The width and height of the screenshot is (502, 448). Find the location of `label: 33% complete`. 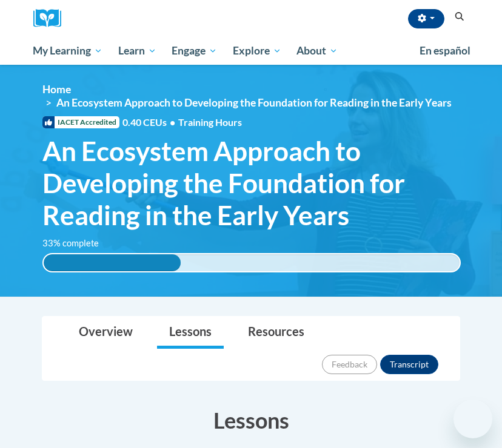

label: 33% complete is located at coordinates (77, 244).